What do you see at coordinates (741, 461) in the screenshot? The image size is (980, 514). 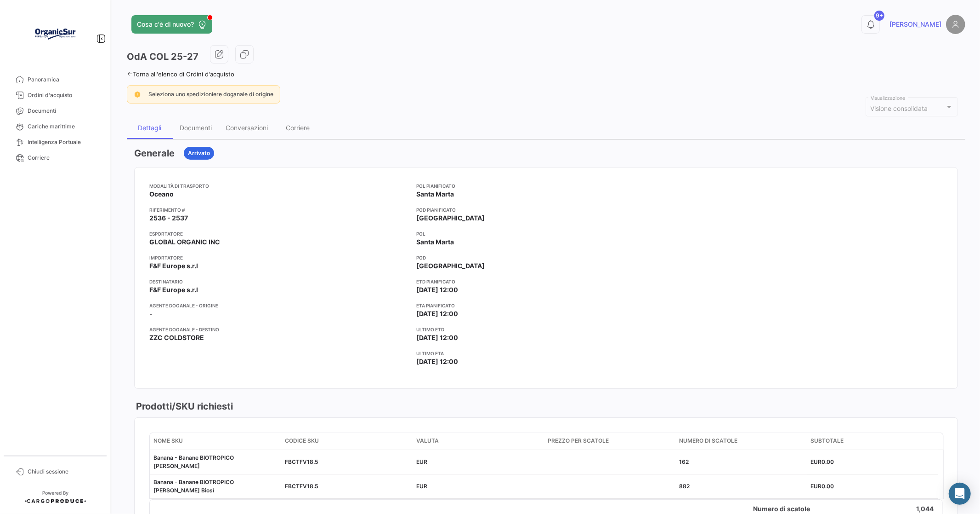 I see `div: 162` at bounding box center [741, 461].